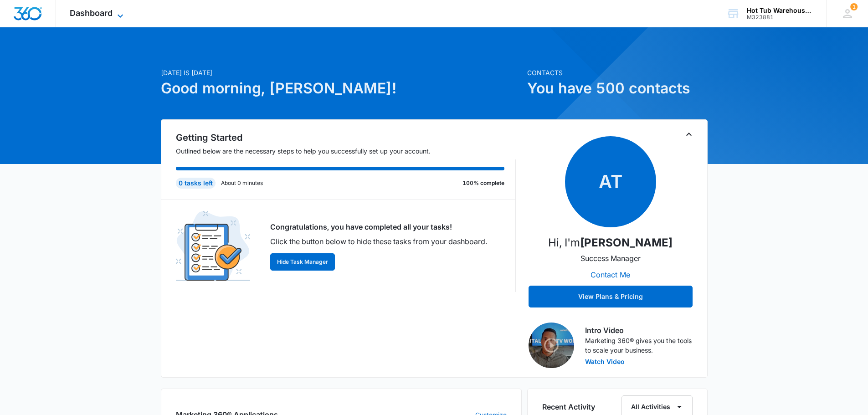  What do you see at coordinates (617, 72) in the screenshot?
I see `p: Contacts` at bounding box center [617, 72].